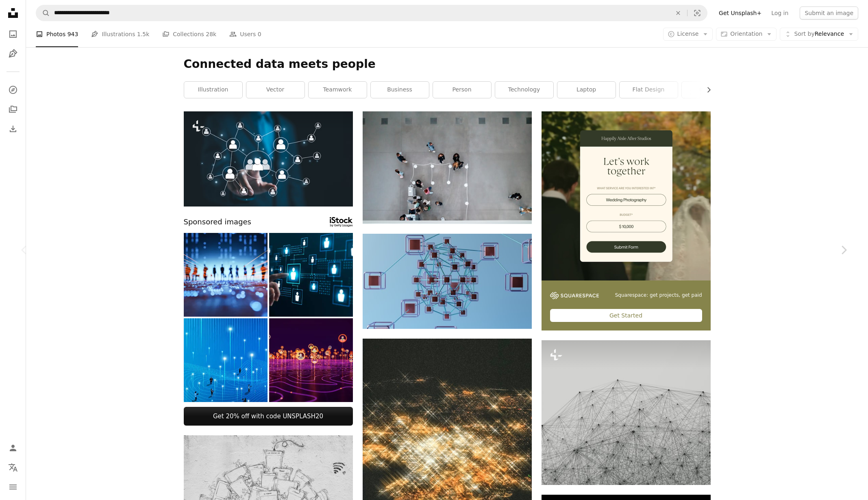 This screenshot has height=500, width=868. I want to click on form: Find visuals sitewide, so click(371, 13).